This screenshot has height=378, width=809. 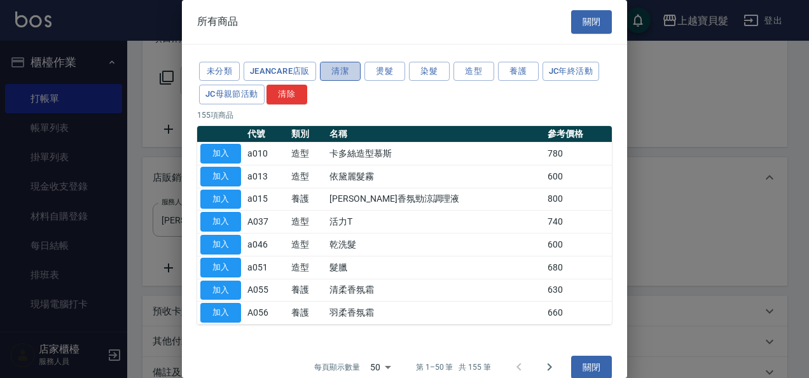 I want to click on th: 代號, so click(x=266, y=134).